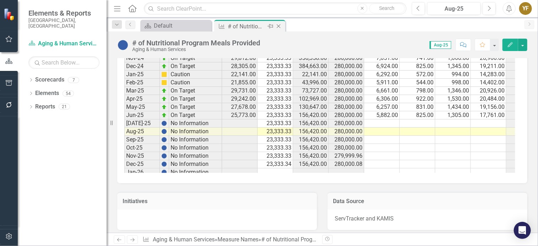 The image size is (538, 246). I want to click on a: Reports, so click(45, 107).